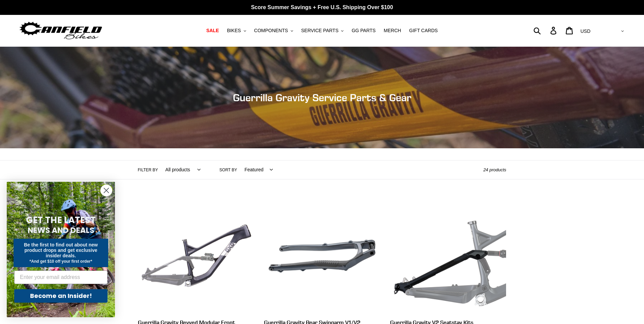 The width and height of the screenshot is (644, 324). I want to click on span: BIKES, so click(233, 31).